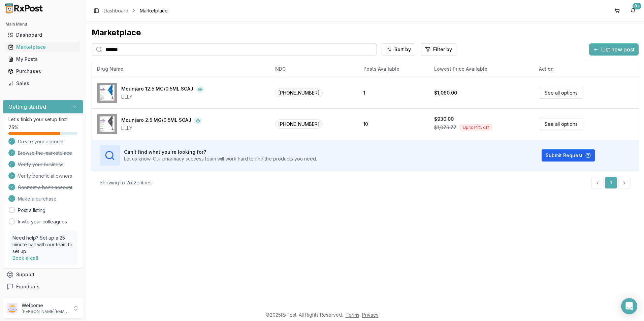 The image size is (644, 321). I want to click on img: Mounjaro 2.5 MG/0.5ML SOAJ, so click(107, 125).